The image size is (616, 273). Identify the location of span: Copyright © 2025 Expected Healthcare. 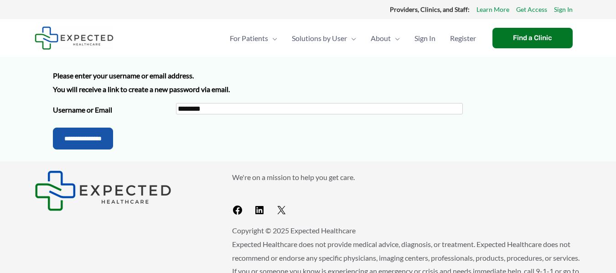
(293, 230).